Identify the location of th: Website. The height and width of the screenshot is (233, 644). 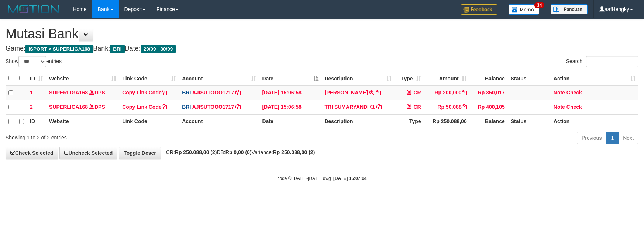
(83, 121).